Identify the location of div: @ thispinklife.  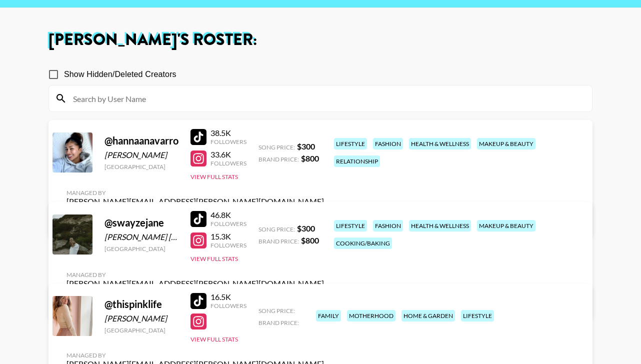
(142, 304).